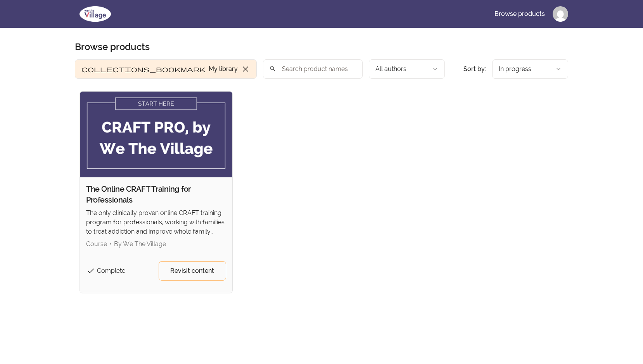 This screenshot has width=643, height=364. Describe the element at coordinates (530, 69) in the screenshot. I see `button: Product sort options` at that location.